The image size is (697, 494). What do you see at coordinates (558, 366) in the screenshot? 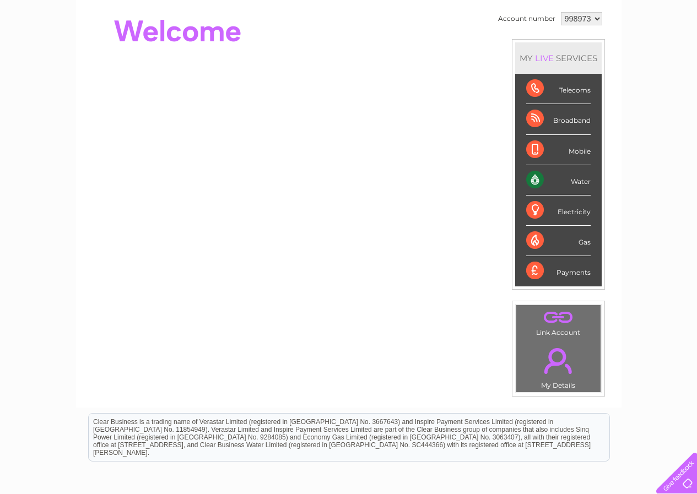
I see `td: My Details` at bounding box center [558, 366].